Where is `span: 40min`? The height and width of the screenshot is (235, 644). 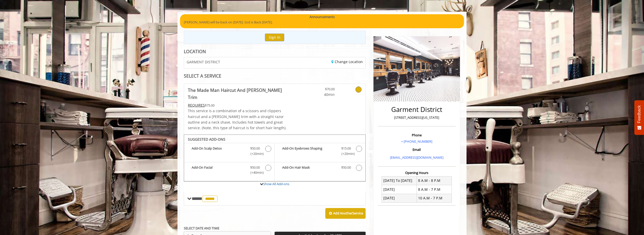 span: 40min is located at coordinates (320, 95).